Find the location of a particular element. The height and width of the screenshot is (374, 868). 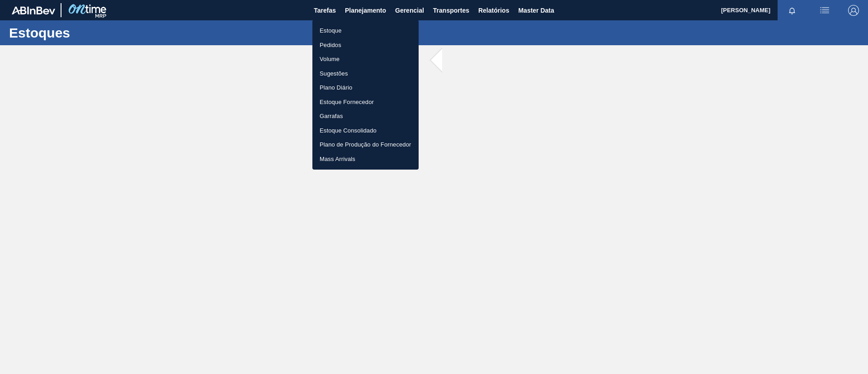

a: Estoque Consolidado is located at coordinates (366, 131).